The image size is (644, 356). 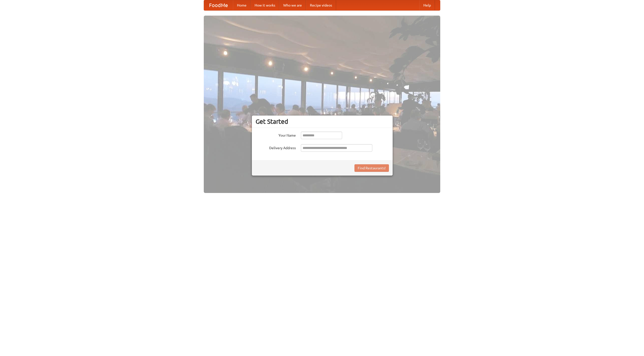 I want to click on a: Help, so click(x=427, y=6).